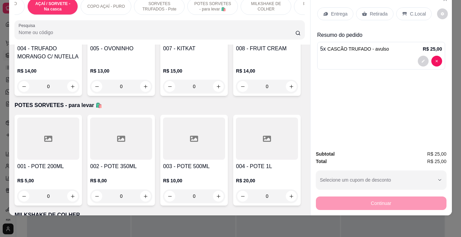 Image resolution: width=461 pixels, height=237 pixels. I want to click on p: R$ 10,00, so click(194, 181).